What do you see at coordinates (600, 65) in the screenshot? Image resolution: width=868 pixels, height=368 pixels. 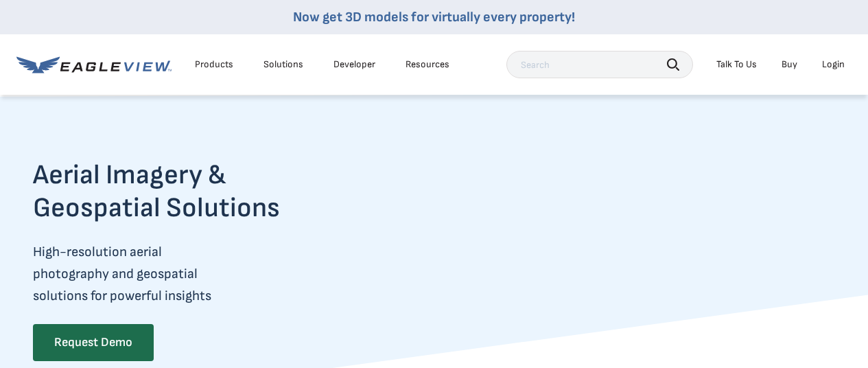 I see `input: Search` at bounding box center [600, 65].